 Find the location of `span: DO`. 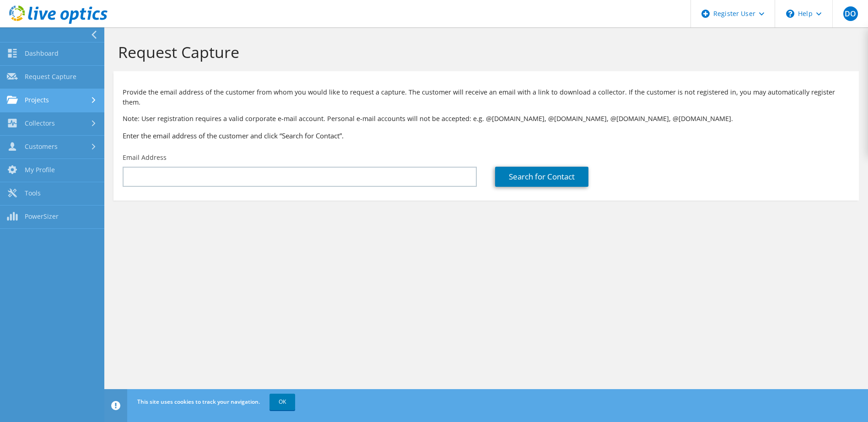

span: DO is located at coordinates (850, 14).